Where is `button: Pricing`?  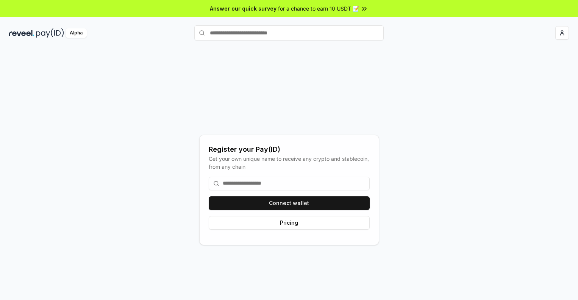
button: Pricing is located at coordinates (289, 223).